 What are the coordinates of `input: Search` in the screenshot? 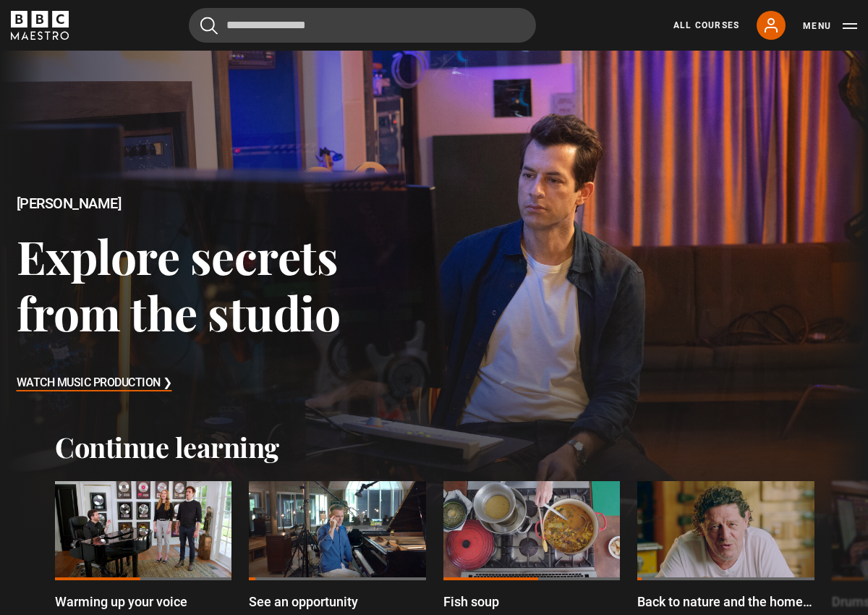 It's located at (362, 25).